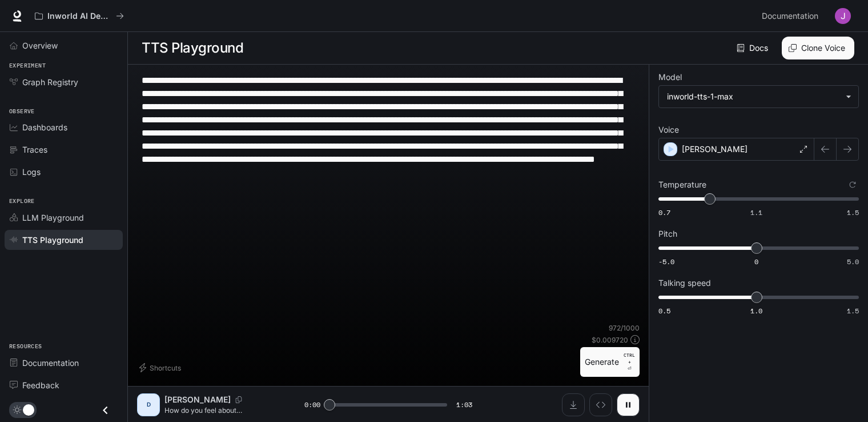 The height and width of the screenshot is (422, 868). What do you see at coordinates (105, 409) in the screenshot?
I see `button: Close drawer` at bounding box center [105, 409].